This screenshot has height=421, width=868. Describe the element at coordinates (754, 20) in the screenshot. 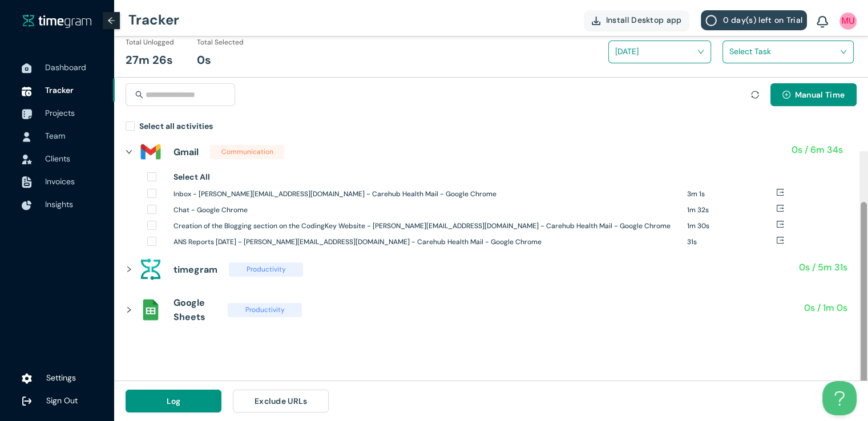

I see `button: 0 day(s) left on Trial` at that location.